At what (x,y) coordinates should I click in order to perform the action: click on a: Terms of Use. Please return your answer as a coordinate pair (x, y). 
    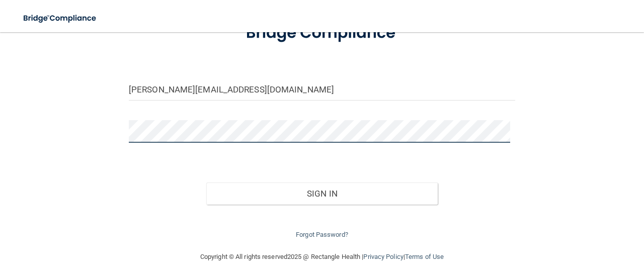
    Looking at the image, I should click on (424, 257).